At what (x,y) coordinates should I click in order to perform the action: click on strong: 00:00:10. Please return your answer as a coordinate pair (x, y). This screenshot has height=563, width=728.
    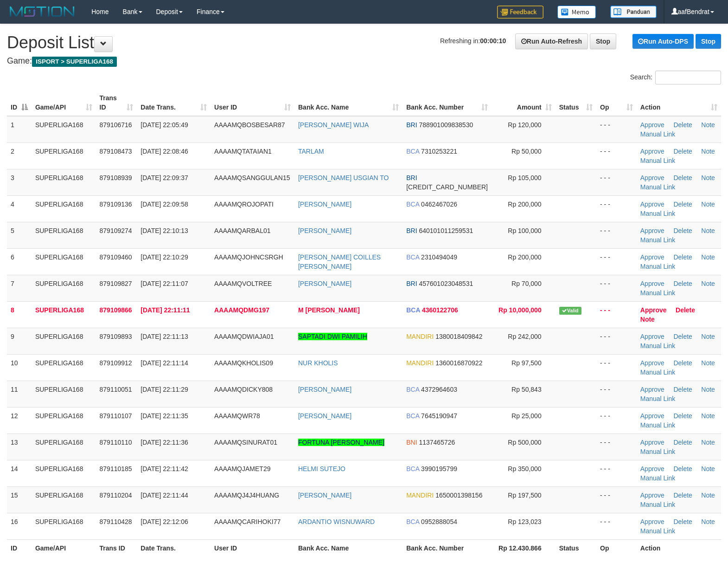
    Looking at the image, I should click on (492, 41).